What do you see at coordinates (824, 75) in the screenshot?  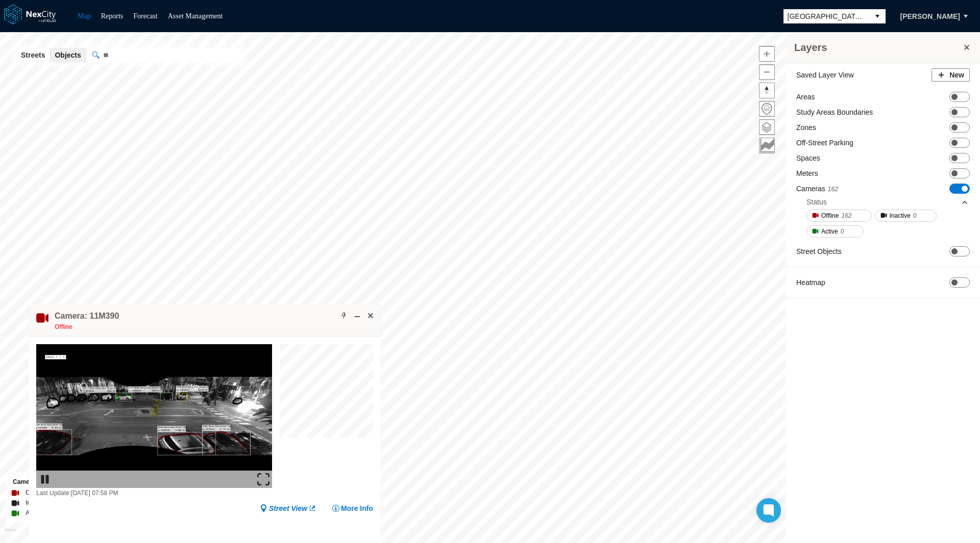 I see `label: Saved Layer View` at bounding box center [824, 75].